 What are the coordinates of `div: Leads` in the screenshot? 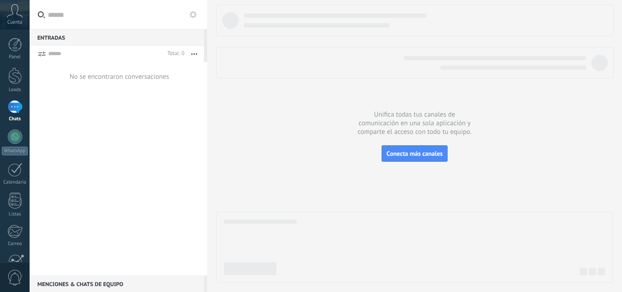 It's located at (15, 90).